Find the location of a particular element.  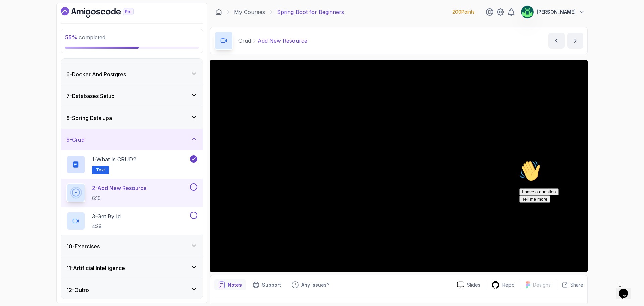

h3: 10 - Exercises is located at coordinates (83, 246).